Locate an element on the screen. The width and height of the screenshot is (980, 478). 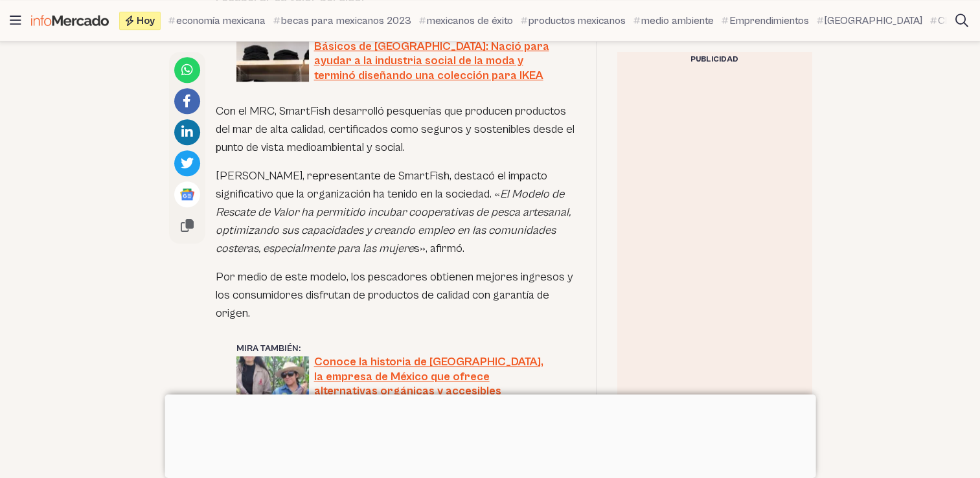
a: Cloe is located at coordinates (945, 21).